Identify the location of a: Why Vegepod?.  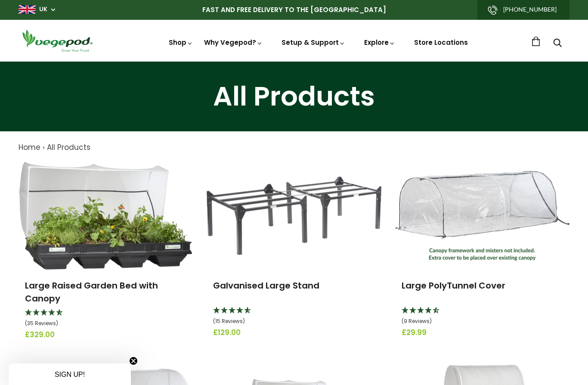
(233, 42).